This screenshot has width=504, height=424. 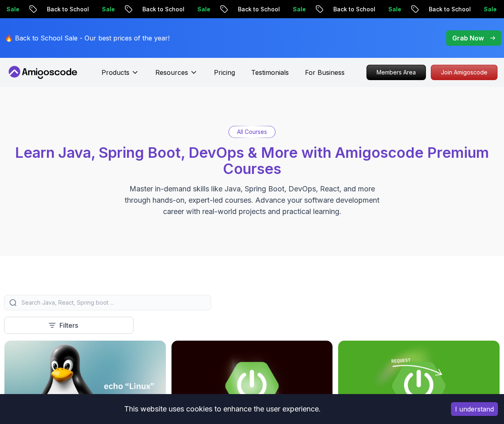 What do you see at coordinates (87, 38) in the screenshot?
I see `p: 🔥 Back to School Sale - Our best prices of the year!` at bounding box center [87, 38].